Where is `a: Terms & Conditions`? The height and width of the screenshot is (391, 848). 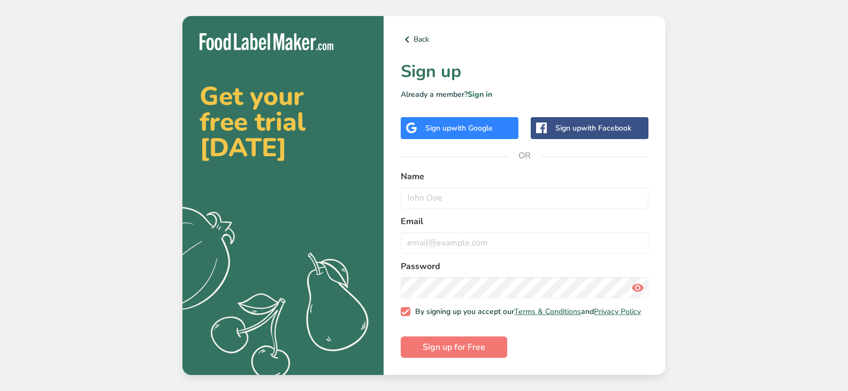 a: Terms & Conditions is located at coordinates (547, 311).